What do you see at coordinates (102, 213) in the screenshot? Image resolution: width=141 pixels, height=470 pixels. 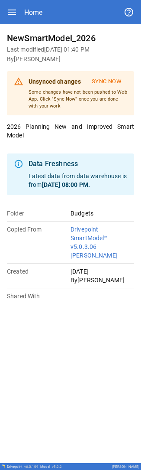 I see `p: Budgets` at bounding box center [102, 213].